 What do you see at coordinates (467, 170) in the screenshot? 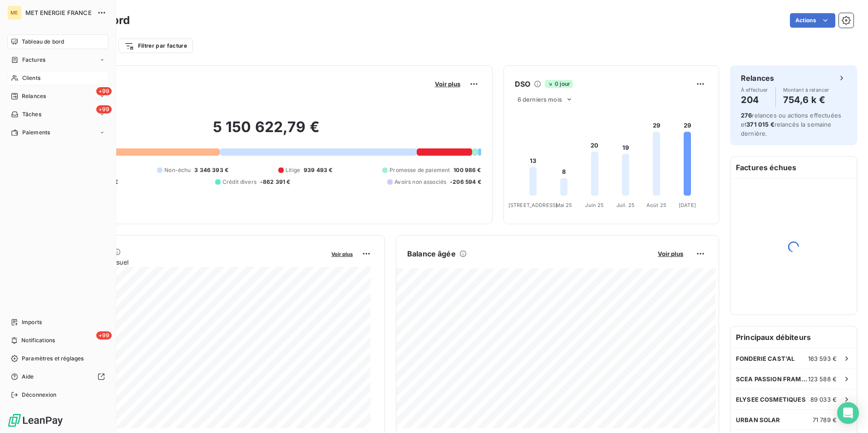
I see `span: 100 986 €` at bounding box center [467, 170].